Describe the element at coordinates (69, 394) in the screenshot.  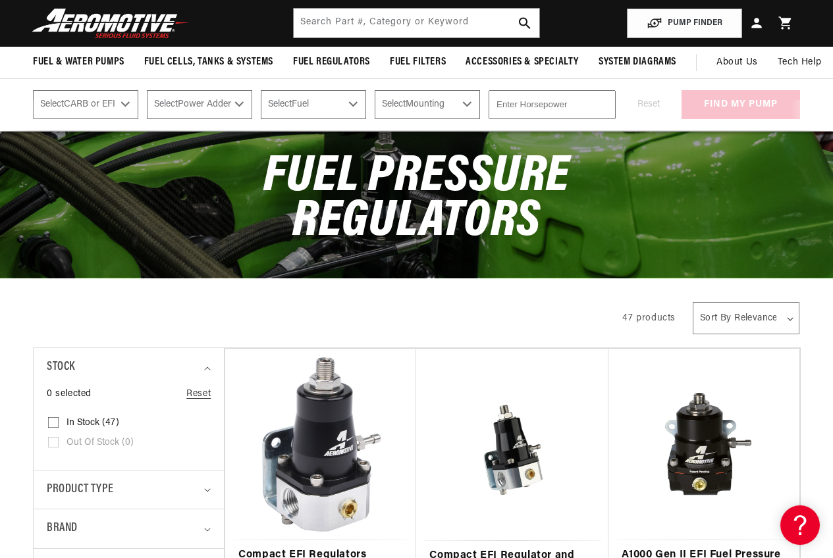
I see `span: 0 selected` at that location.